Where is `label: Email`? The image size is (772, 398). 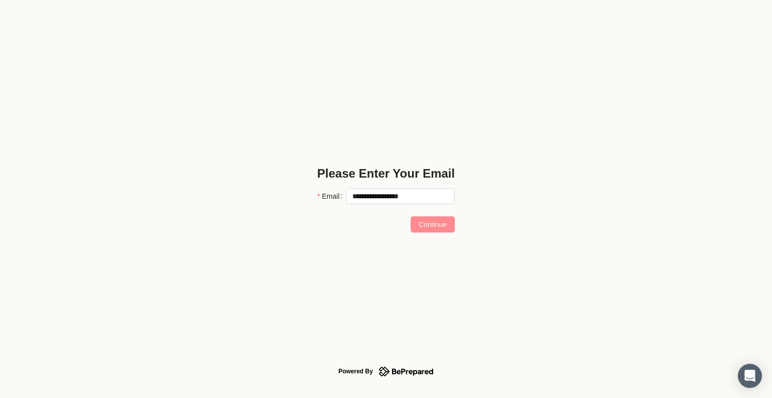 label: Email is located at coordinates (332, 196).